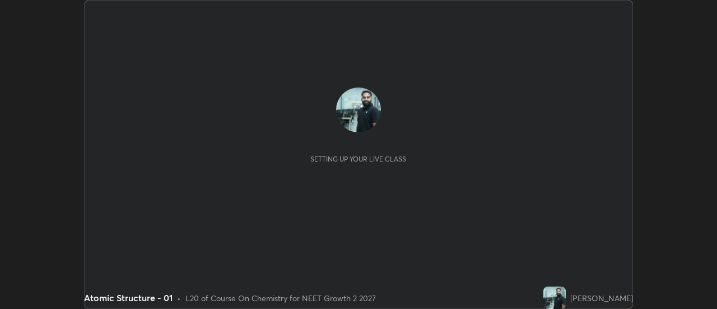 The height and width of the screenshot is (309, 717). Describe the element at coordinates (281, 297) in the screenshot. I see `div: L20 of Course On Chemistry for NEET Growth 2 2027` at that location.